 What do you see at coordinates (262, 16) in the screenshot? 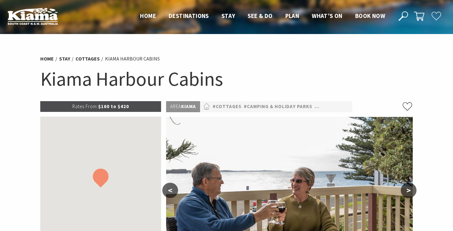
I see `nav: Main Menu` at bounding box center [262, 16].